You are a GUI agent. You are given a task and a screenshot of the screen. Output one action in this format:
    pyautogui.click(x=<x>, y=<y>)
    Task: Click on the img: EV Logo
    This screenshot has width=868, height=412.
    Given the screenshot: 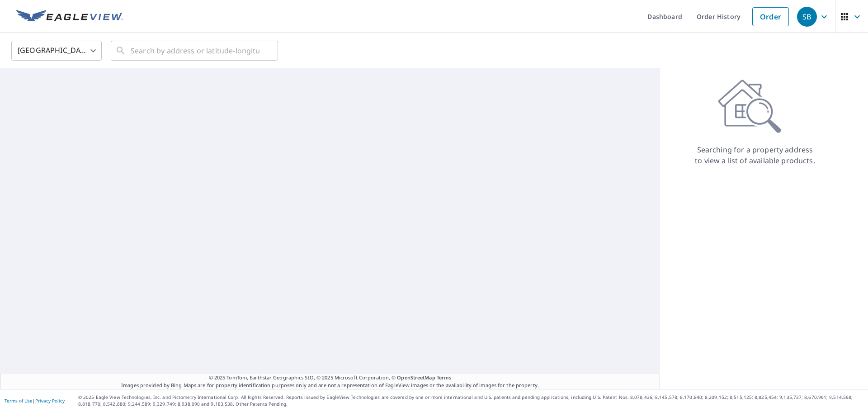 What is the action you would take?
    pyautogui.click(x=70, y=17)
    